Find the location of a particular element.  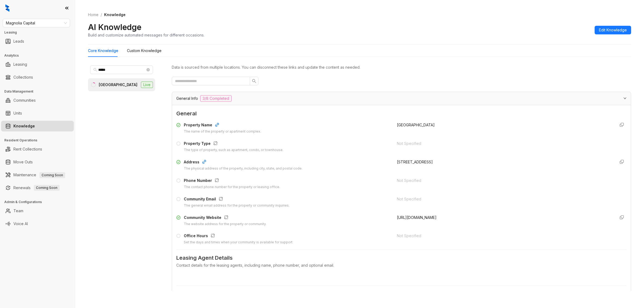

h3: Analytics is located at coordinates (39, 56).